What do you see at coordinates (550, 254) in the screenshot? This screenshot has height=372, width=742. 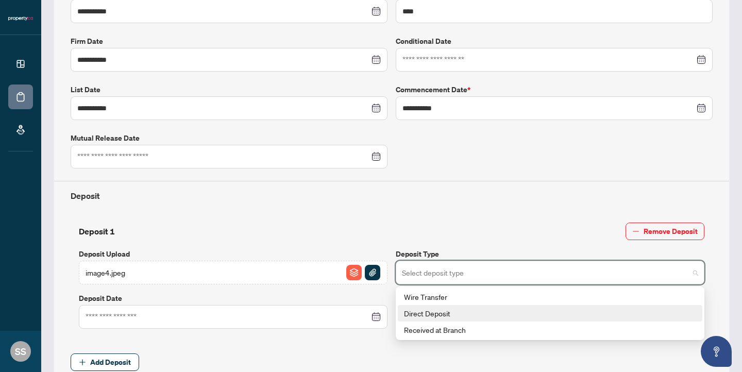 I see `label: Deposit Type` at bounding box center [550, 254].